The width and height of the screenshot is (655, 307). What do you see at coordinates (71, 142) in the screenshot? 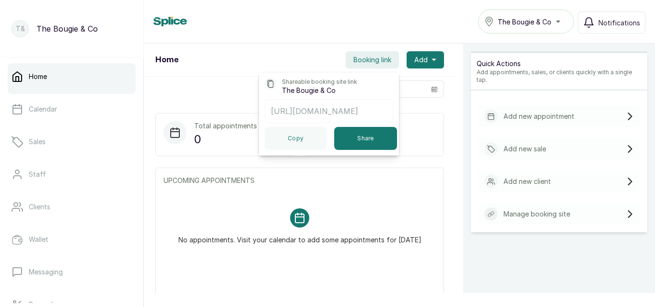
I see `a: Sales` at bounding box center [71, 142].